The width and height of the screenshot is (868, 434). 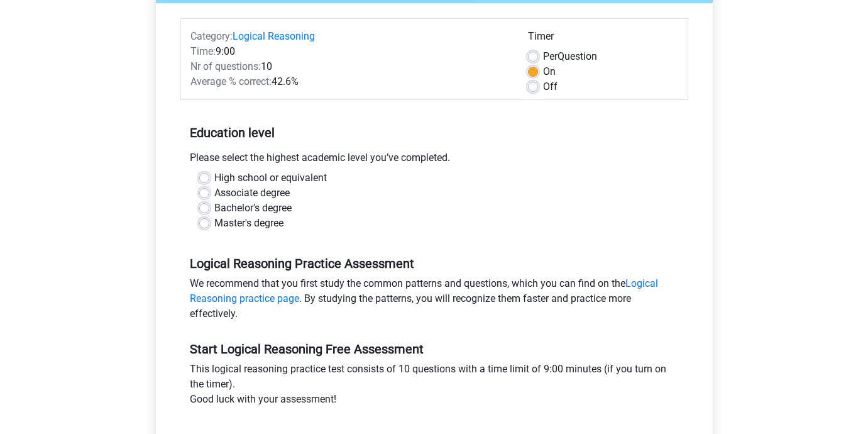 What do you see at coordinates (231, 81) in the screenshot?
I see `span: Average % correct:` at bounding box center [231, 81].